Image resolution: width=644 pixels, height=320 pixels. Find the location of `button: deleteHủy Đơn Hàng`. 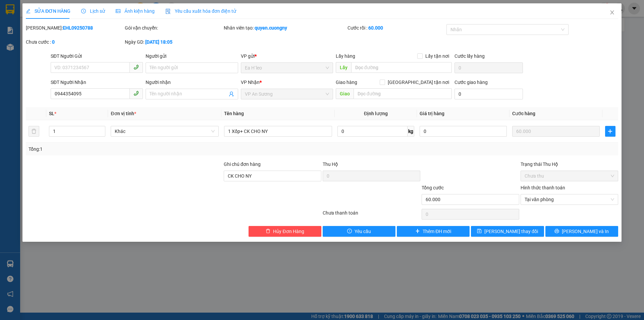

button: deleteHủy Đơn Hàng is located at coordinates (285, 231).